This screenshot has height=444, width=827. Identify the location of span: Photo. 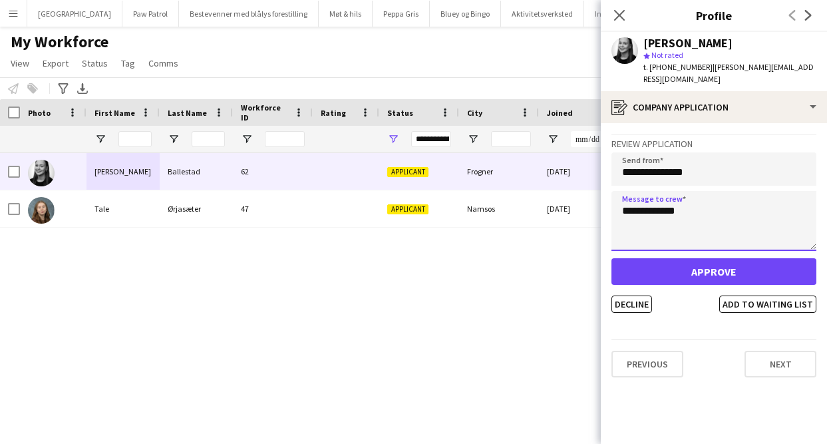
(39, 112).